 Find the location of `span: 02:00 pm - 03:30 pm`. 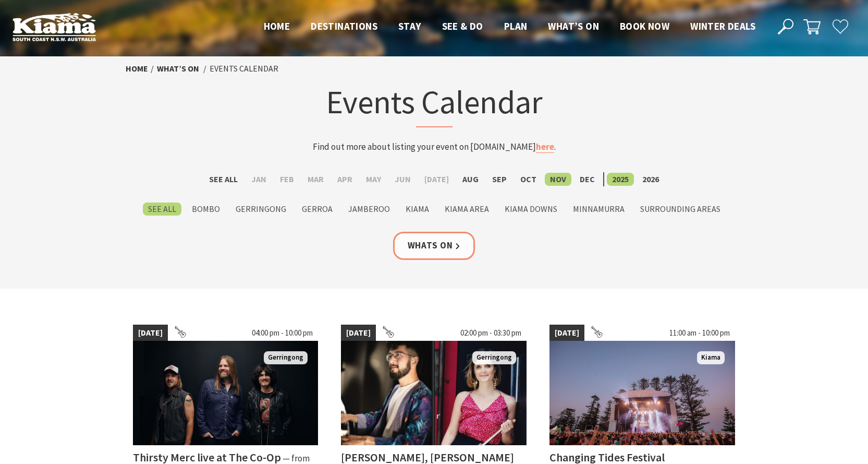

span: 02:00 pm - 03:30 pm is located at coordinates (491, 333).